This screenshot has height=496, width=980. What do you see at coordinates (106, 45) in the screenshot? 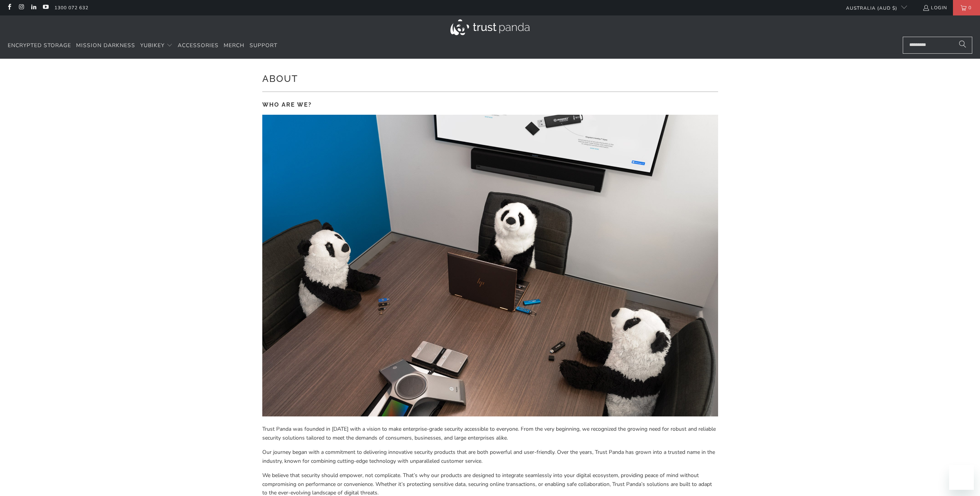
I see `span: Mission Darkness` at bounding box center [106, 45].